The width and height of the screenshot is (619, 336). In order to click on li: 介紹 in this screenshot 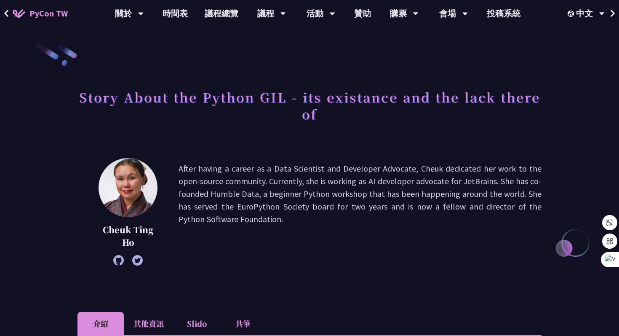, I will do `click(101, 323)`.